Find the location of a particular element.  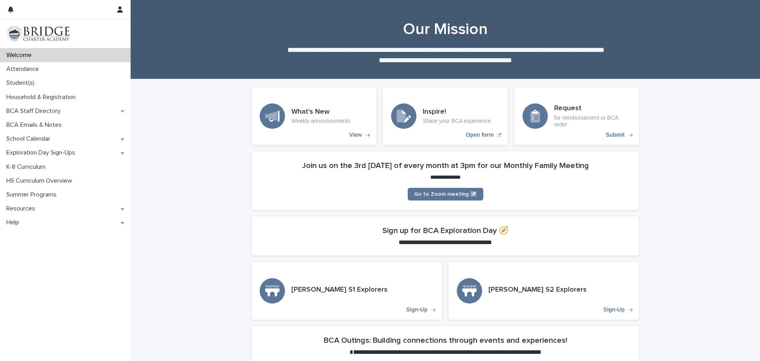

p: for reimbursement or BCA order is located at coordinates (593, 121).